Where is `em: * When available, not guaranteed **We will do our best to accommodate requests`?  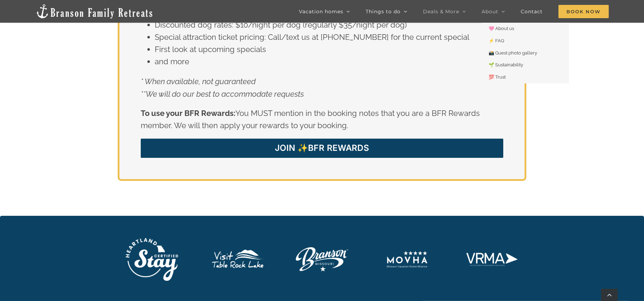
em: * When available, not guaranteed **We will do our best to accommodate requests is located at coordinates (222, 87).